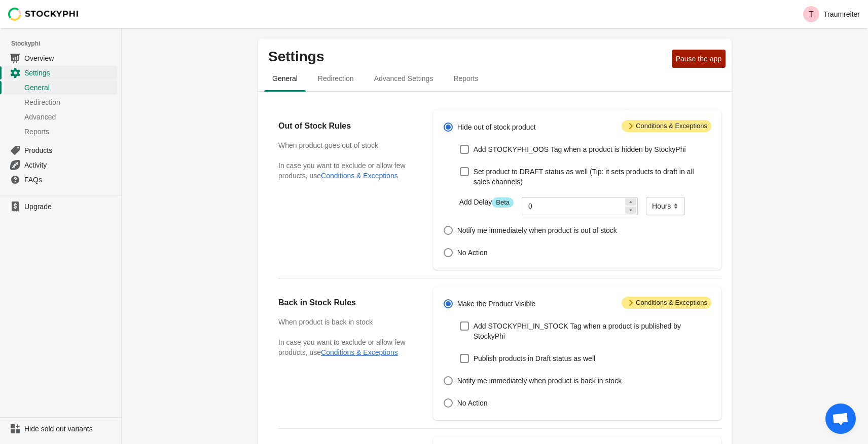  Describe the element at coordinates (592, 332) in the screenshot. I see `span: Add STOCKYPHI_IN_STOCK Tag when a product is published by StockyPhi` at that location.